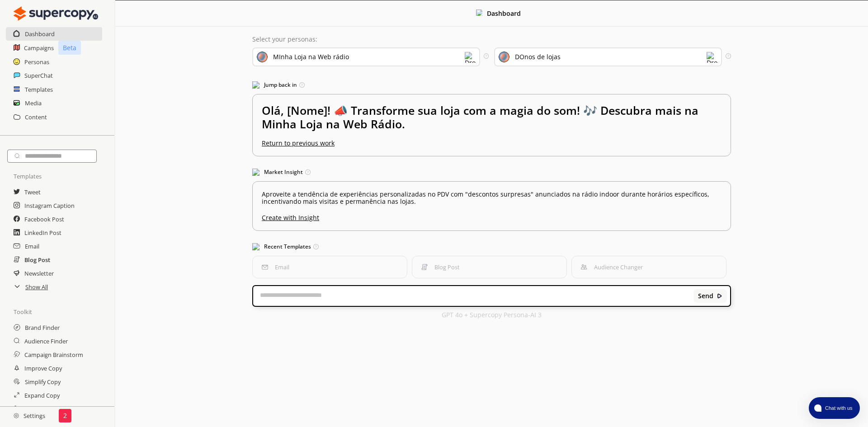  Describe the element at coordinates (37, 62) in the screenshot. I see `h2: Personas` at that location.